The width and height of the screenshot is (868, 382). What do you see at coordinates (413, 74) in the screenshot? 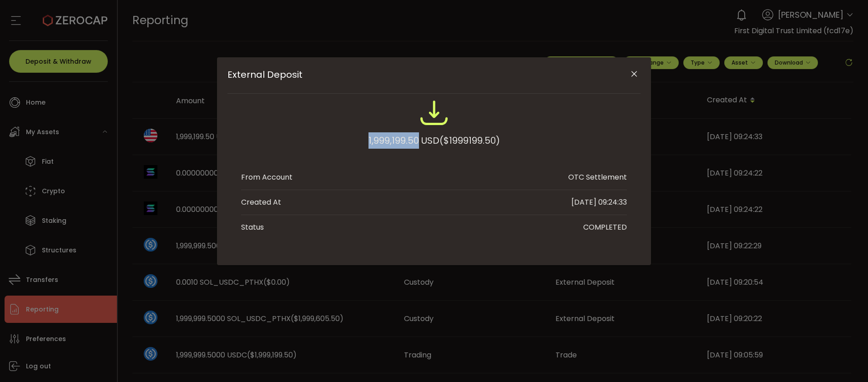
I see `span: External Deposit` at bounding box center [413, 74].